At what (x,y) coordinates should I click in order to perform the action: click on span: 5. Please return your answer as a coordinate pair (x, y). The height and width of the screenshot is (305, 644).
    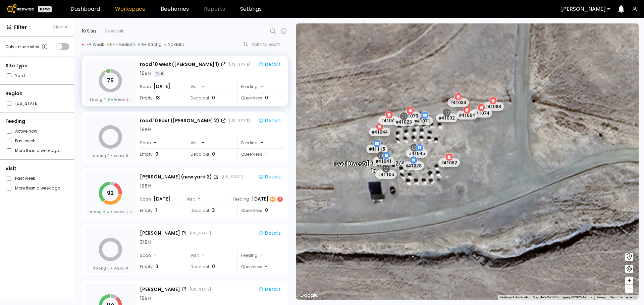
    Looking at the image, I should click on (129, 212).